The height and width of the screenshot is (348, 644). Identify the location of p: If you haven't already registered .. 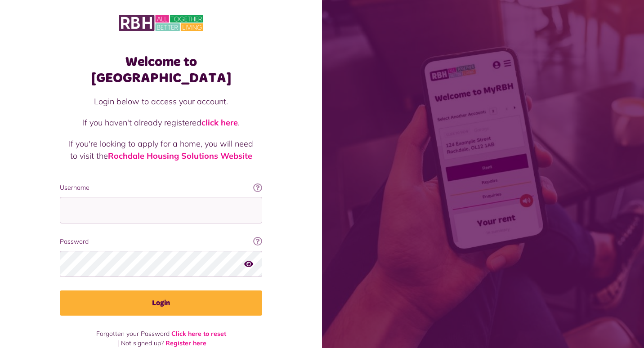
(161, 122).